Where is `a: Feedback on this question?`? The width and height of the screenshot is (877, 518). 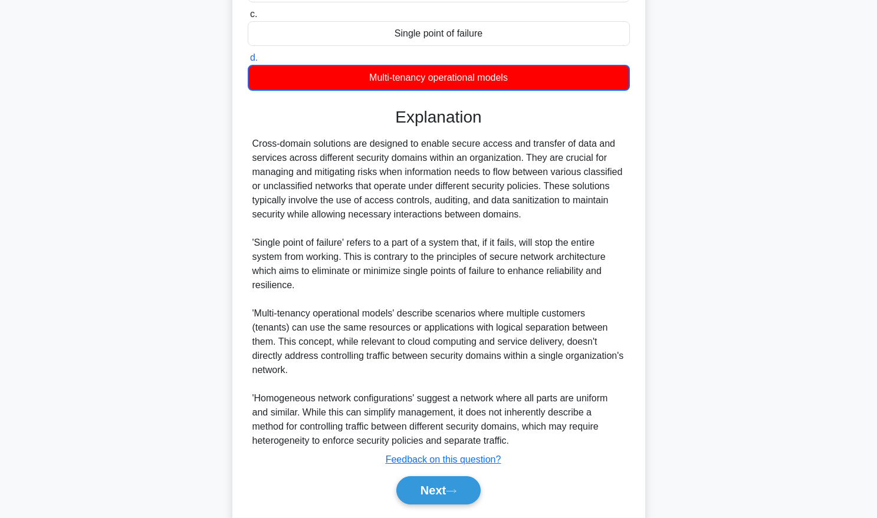
a: Feedback on this question? is located at coordinates (443, 459).